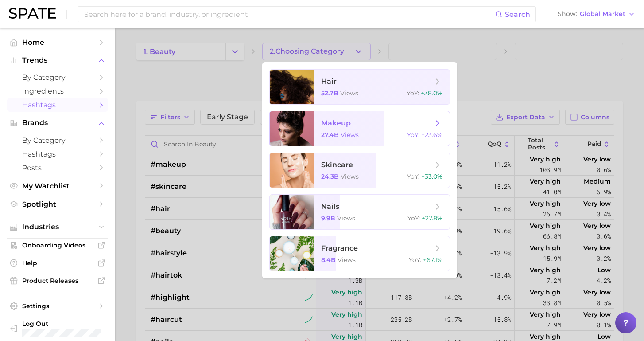 The height and width of the screenshot is (341, 644). Describe the element at coordinates (72, 323) in the screenshot. I see `span: Log Out` at that location.